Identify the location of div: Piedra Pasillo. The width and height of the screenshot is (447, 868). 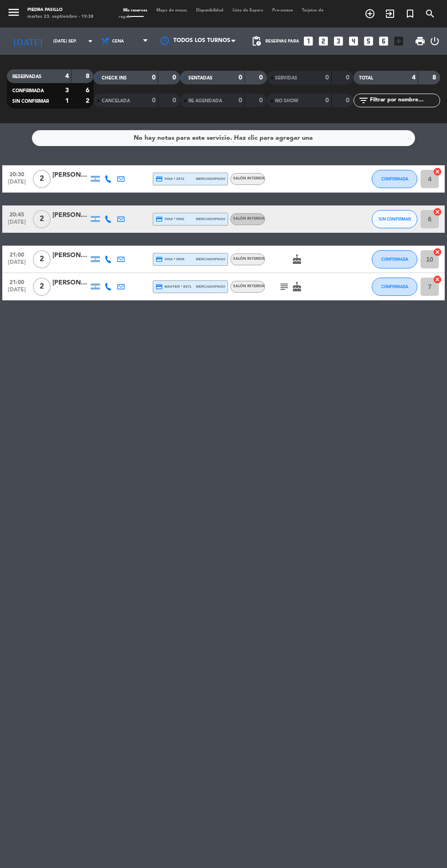
(60, 10).